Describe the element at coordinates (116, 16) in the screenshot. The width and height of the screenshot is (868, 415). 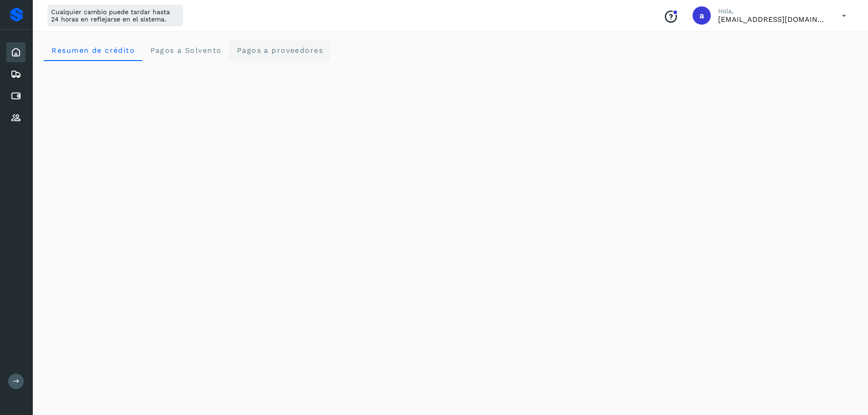
I see `div: Cualquier cambio puede tardar hasta 24 horas en reflejarse en el sistema.` at that location.